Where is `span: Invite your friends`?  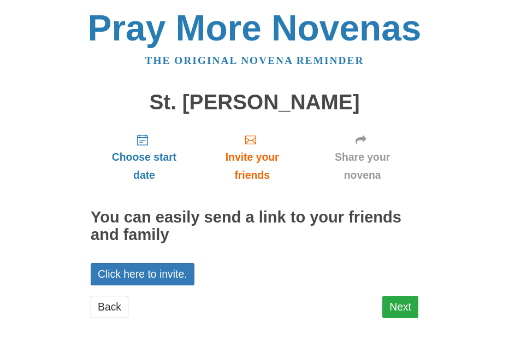 span: Invite your friends is located at coordinates (252, 166).